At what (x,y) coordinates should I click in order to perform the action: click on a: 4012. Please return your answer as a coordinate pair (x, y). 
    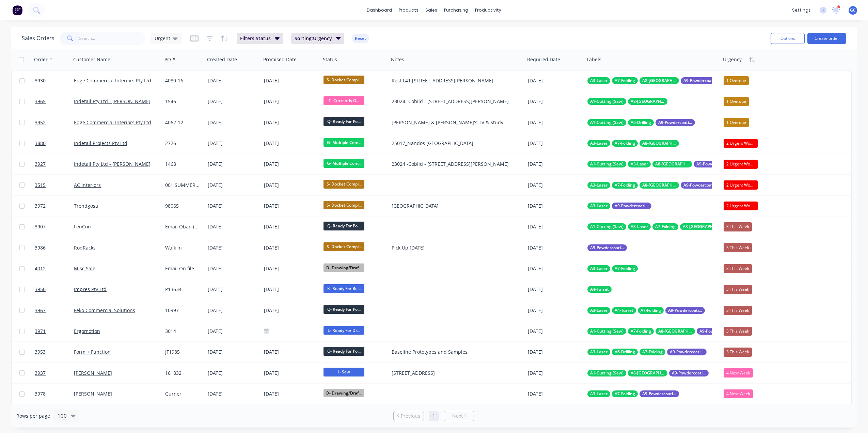
    Looking at the image, I should click on (54, 268).